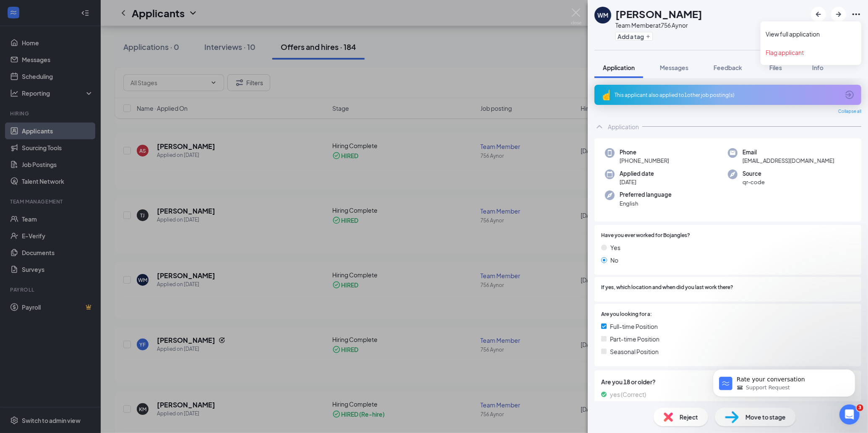 The width and height of the screenshot is (868, 433). I want to click on span: Messages, so click(674, 67).